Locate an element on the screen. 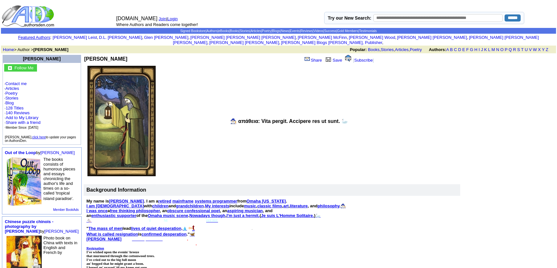  a: M is located at coordinates (493, 49).